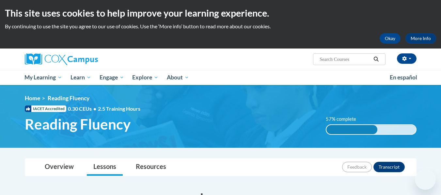 This screenshot has height=195, width=441. What do you see at coordinates (81, 78) in the screenshot?
I see `a: Learn` at bounding box center [81, 78].